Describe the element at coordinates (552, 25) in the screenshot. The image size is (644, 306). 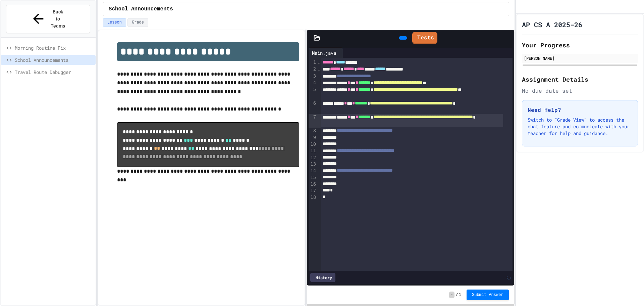
I see `h1: AP CS A 2025-26` at that location.